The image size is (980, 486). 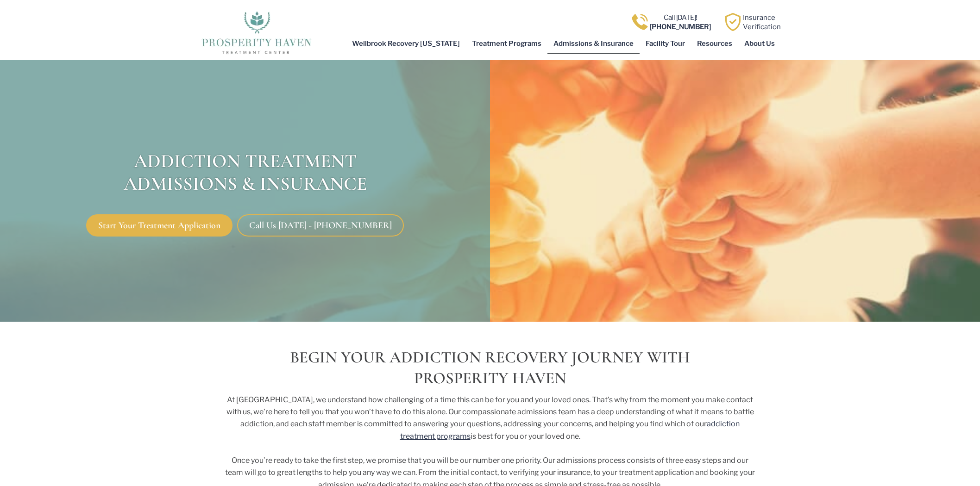 What do you see at coordinates (640, 21) in the screenshot?
I see `img: Call one of Prosperity Haven's dedicated counselors today so we can help you overcome addiction` at bounding box center [640, 21].